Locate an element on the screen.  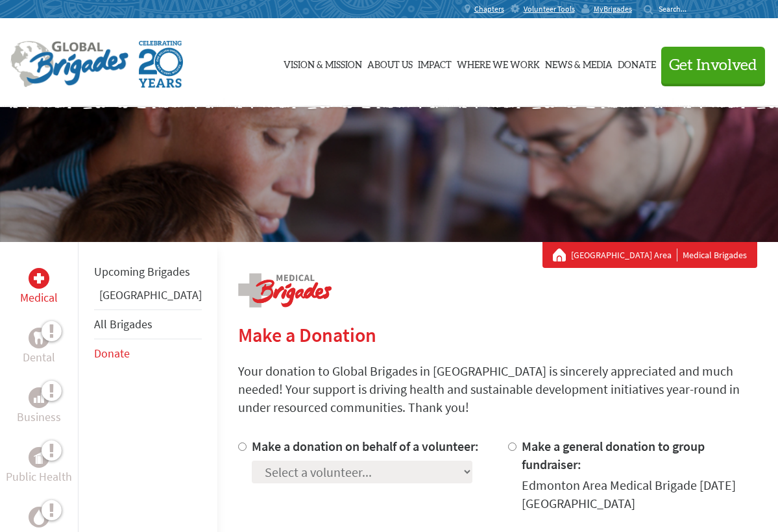
img: logo-medical.png is located at coordinates (284, 290).